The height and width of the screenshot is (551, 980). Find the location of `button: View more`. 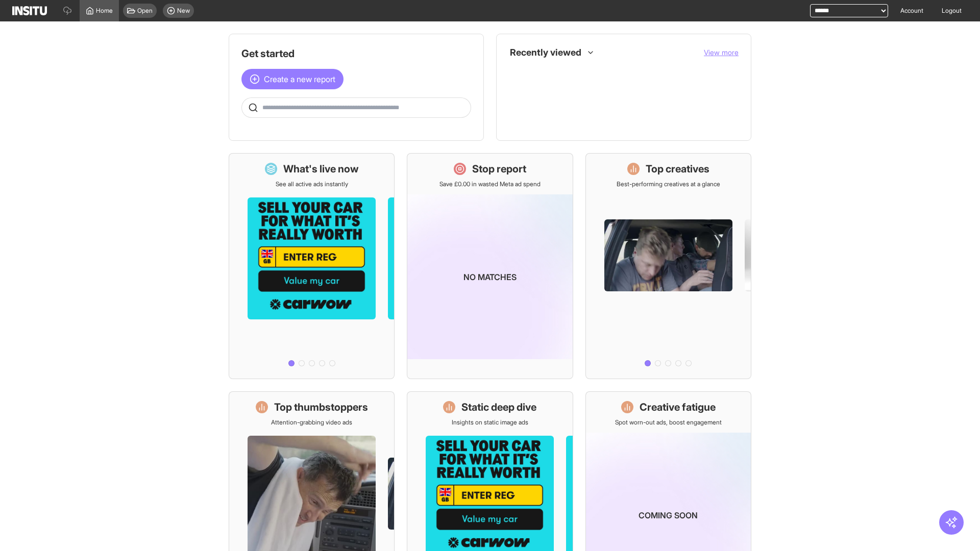

button: View more is located at coordinates (721, 52).